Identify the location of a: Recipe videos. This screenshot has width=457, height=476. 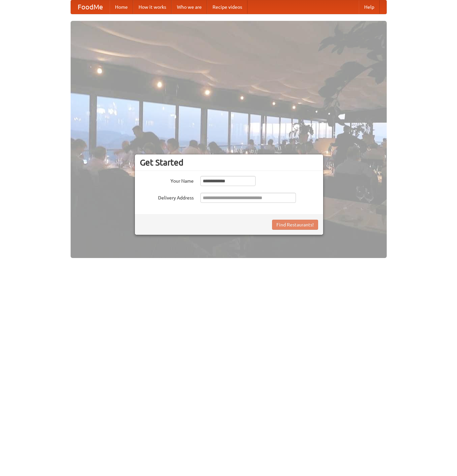
(228, 7).